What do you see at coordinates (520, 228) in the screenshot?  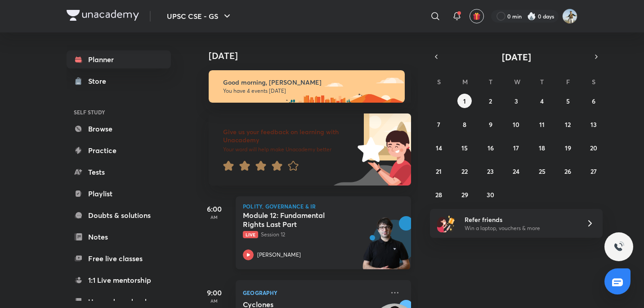 I see `p: Win a laptop, vouchers & more` at bounding box center [520, 228].